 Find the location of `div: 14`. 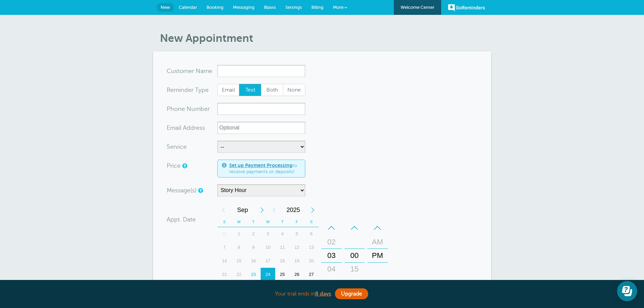

div: 14 is located at coordinates (224, 262).